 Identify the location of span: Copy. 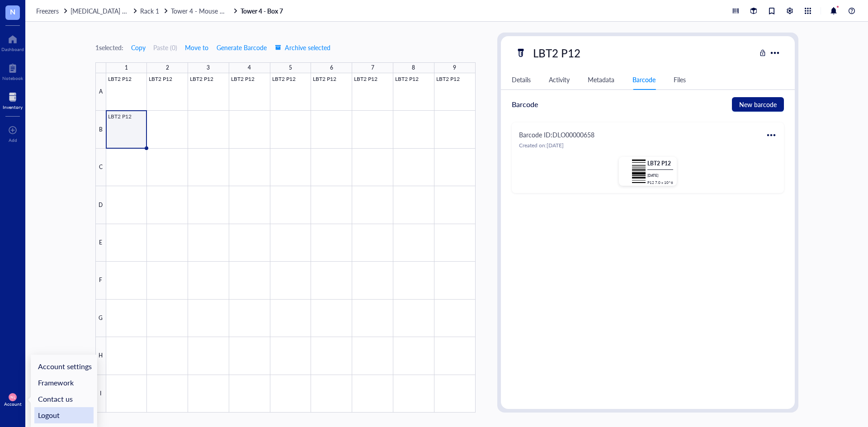
(138, 47).